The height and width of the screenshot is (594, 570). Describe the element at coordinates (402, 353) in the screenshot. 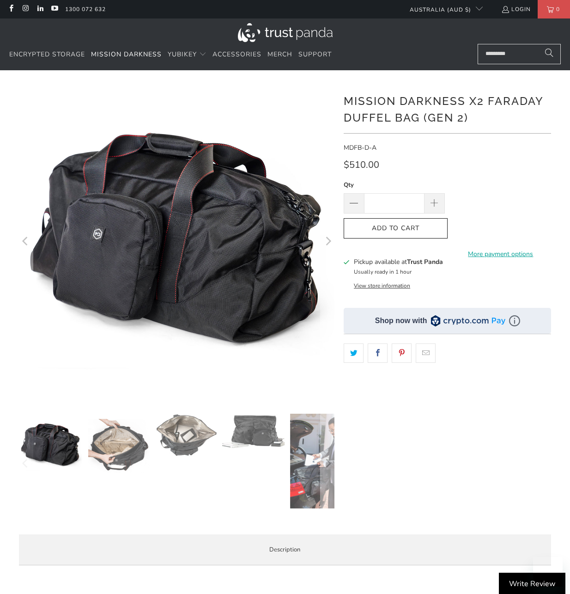

I see `a: Share this on Pinterest` at that location.